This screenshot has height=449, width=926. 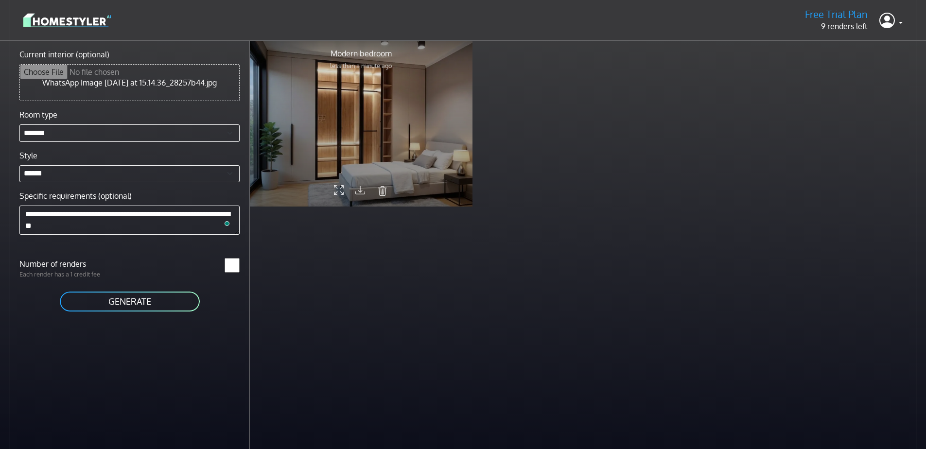 I want to click on label: Style, so click(x=28, y=156).